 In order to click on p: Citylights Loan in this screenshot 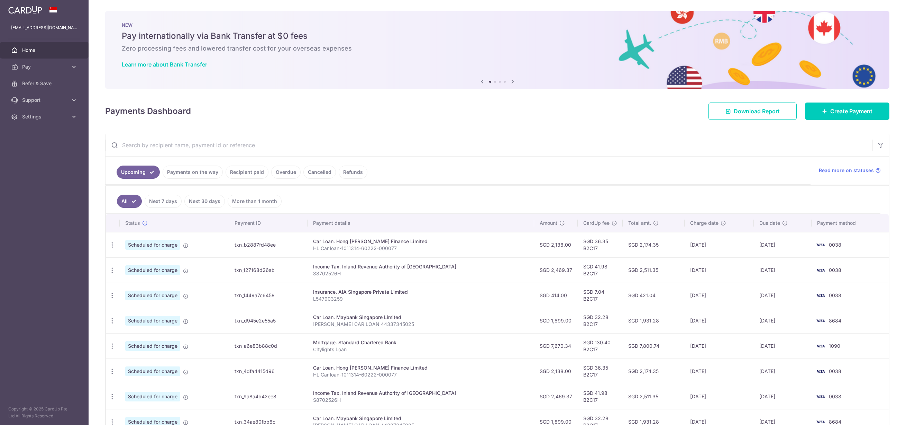, I will do `click(421, 349)`.